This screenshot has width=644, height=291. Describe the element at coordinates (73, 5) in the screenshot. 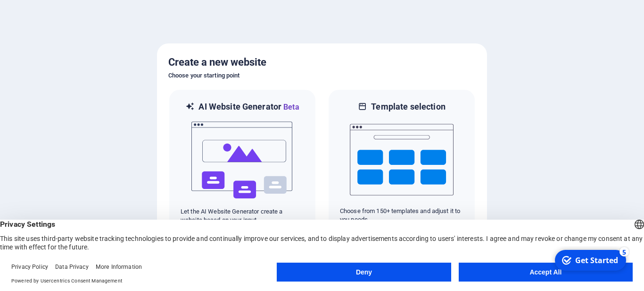

I see `div: 5` at that location.